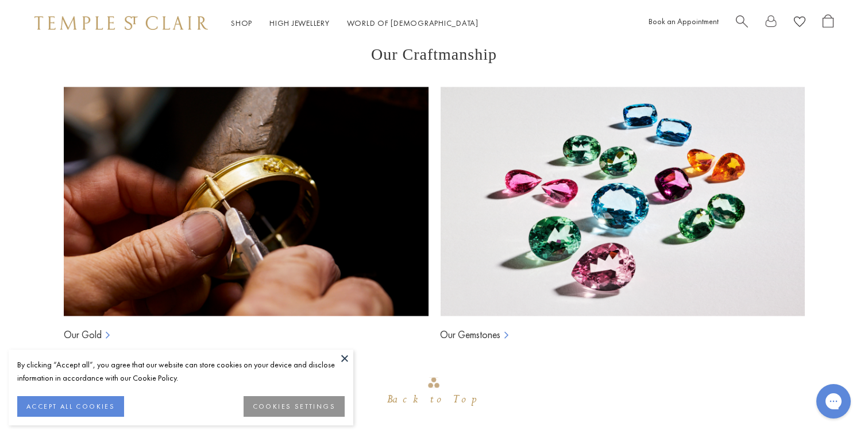 The height and width of the screenshot is (434, 868). Describe the element at coordinates (23, 22) in the screenshot. I see `button: Gorgias live chat` at that location.